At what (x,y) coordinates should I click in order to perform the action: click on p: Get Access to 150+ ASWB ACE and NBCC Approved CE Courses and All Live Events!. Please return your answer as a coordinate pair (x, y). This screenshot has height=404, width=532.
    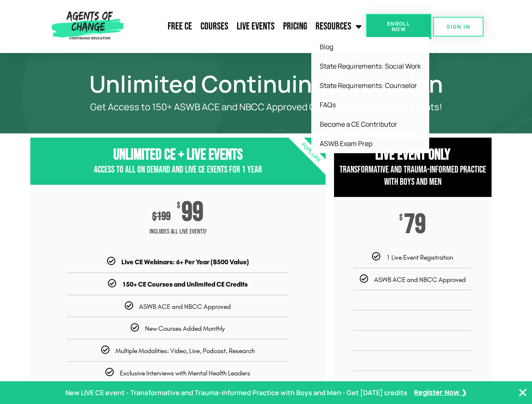
    Looking at the image, I should click on (266, 107).